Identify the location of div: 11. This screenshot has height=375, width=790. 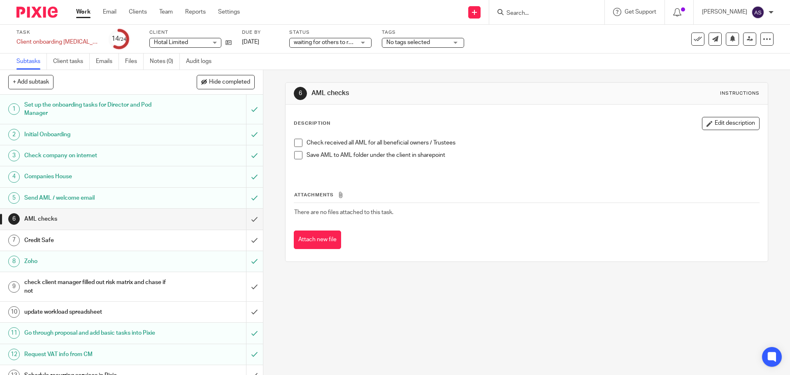
(14, 333).